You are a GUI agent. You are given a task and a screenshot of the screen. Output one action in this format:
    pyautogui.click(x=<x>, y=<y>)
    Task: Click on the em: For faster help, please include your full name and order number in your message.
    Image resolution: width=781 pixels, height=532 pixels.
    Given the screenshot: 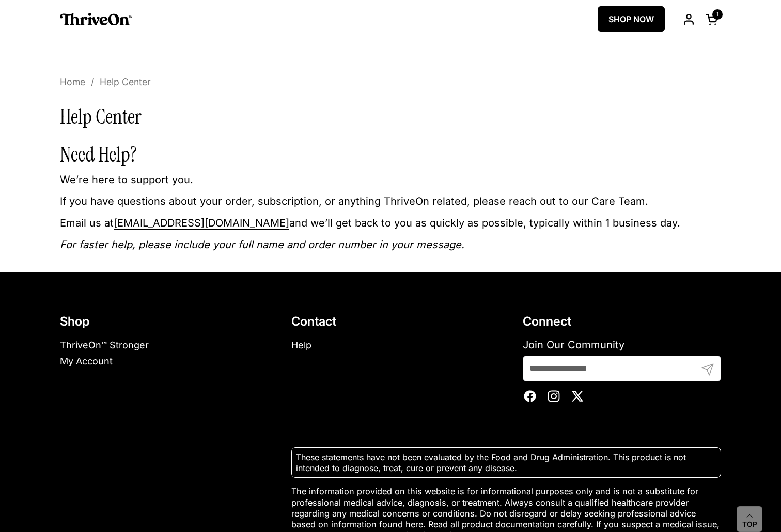 What is the action you would take?
    pyautogui.click(x=262, y=245)
    